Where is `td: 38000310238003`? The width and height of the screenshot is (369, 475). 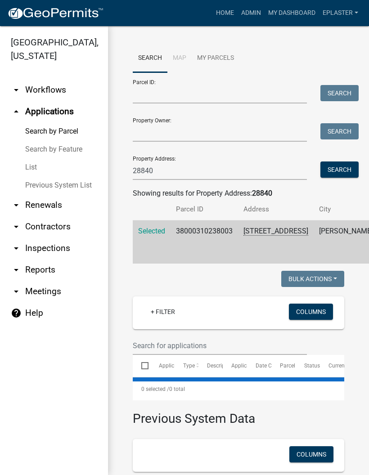 td: 38000310238003 is located at coordinates (204, 242).